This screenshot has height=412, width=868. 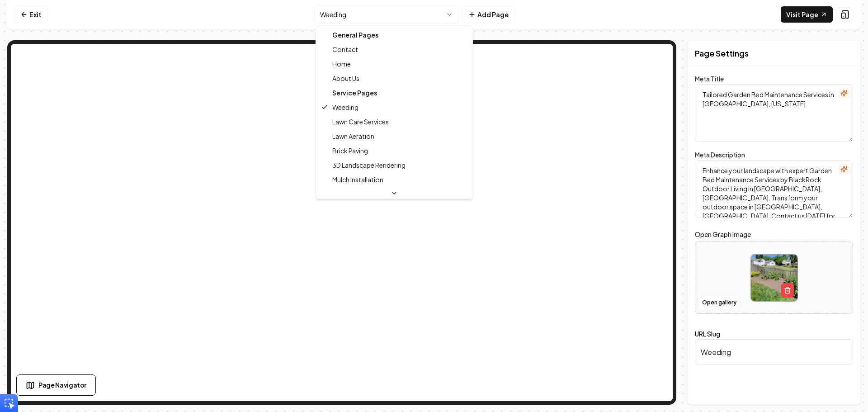 What do you see at coordinates (394, 34) in the screenshot?
I see `div: General Pages` at bounding box center [394, 34].